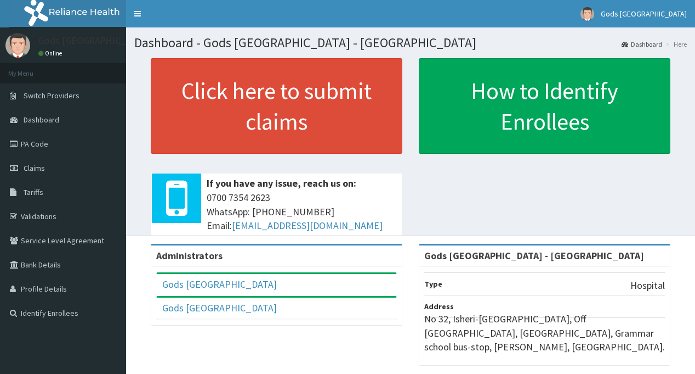 The width and height of the screenshot is (695, 374). Describe the element at coordinates (675, 44) in the screenshot. I see `li: Here` at that location.